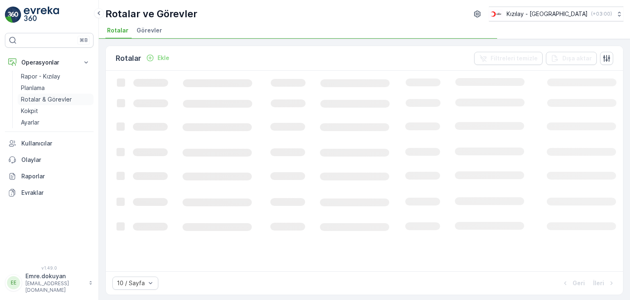 This screenshot has width=630, height=300. I want to click on p: Rotalar, so click(128, 58).